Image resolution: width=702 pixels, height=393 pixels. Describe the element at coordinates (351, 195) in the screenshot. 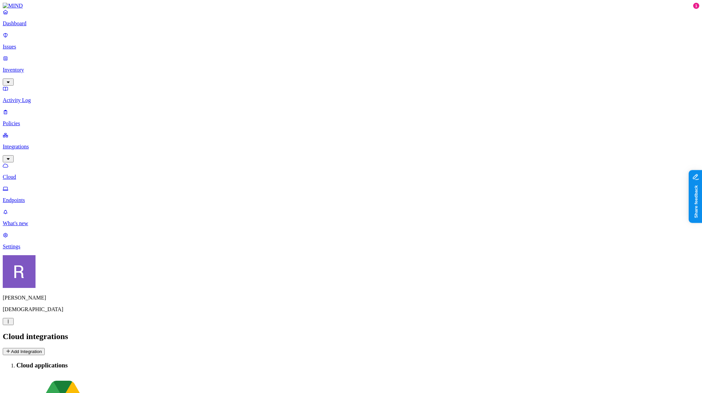

I see `a: Endpoints` at that location.